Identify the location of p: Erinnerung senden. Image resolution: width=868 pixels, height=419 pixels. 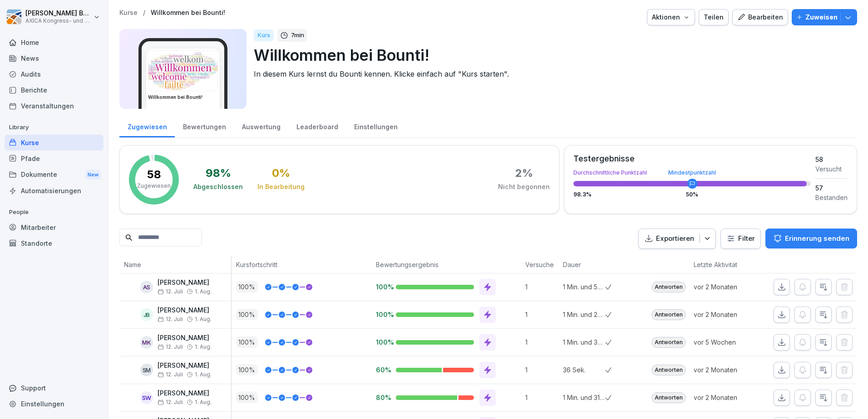
(817, 239).